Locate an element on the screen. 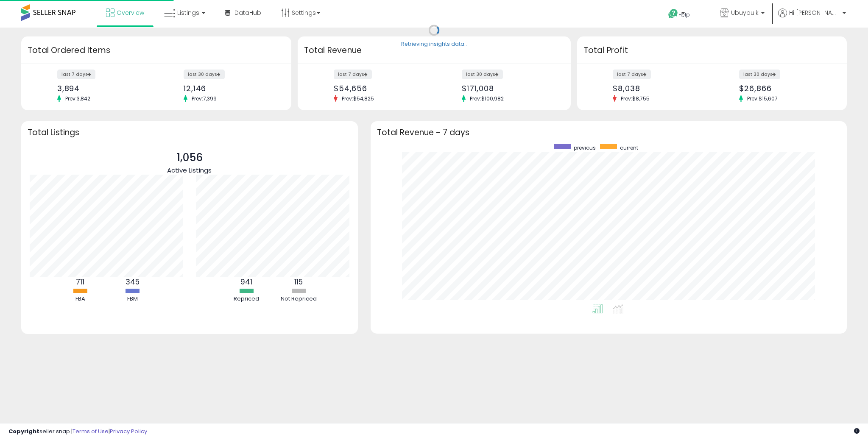 The width and height of the screenshot is (868, 440). span: Prev: $8,755 is located at coordinates (635, 98).